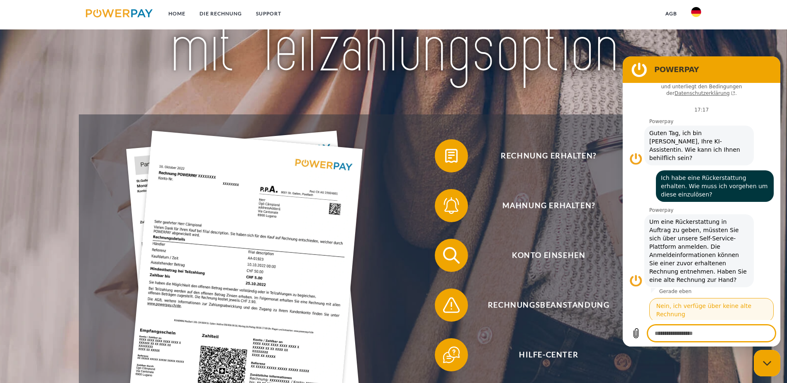 This screenshot has height=383, width=787. What do you see at coordinates (268, 14) in the screenshot?
I see `a: SUPPORT` at bounding box center [268, 14].